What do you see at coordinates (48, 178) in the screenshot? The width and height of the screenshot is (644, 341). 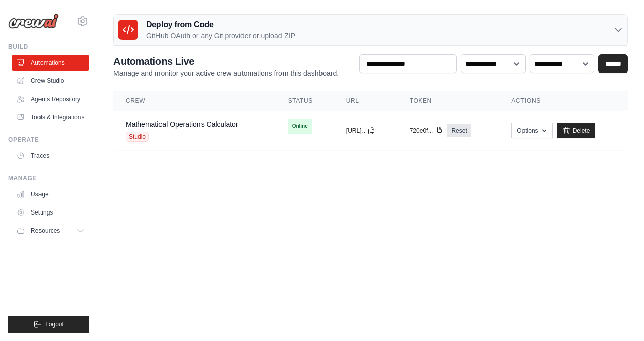 I see `div: Manage` at bounding box center [48, 178].